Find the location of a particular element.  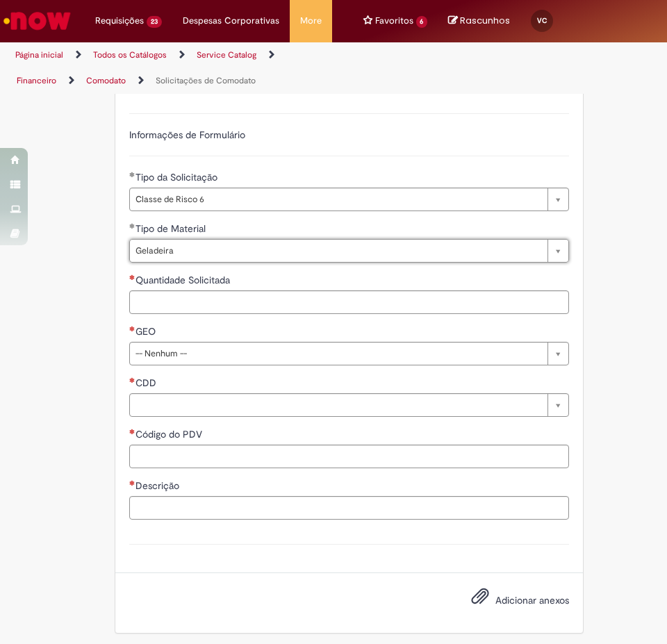

input: Código do PDV is located at coordinates (349, 457).